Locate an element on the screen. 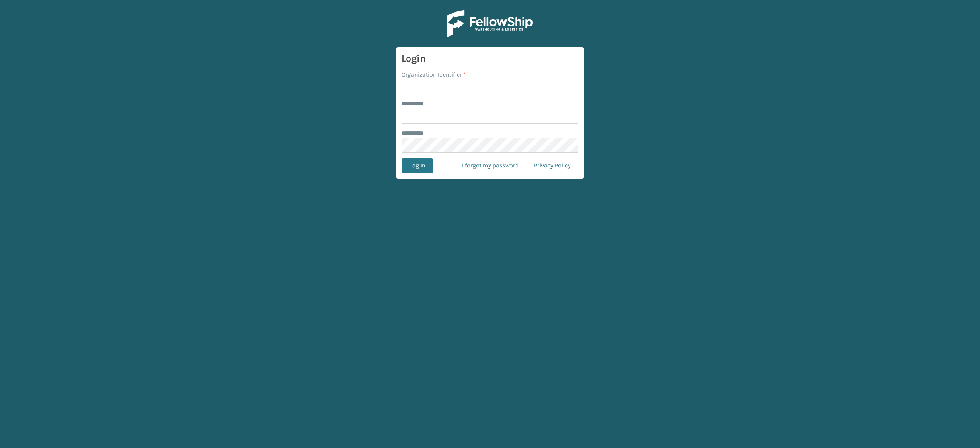 The image size is (980, 448). a: I forgot my password is located at coordinates (490, 166).